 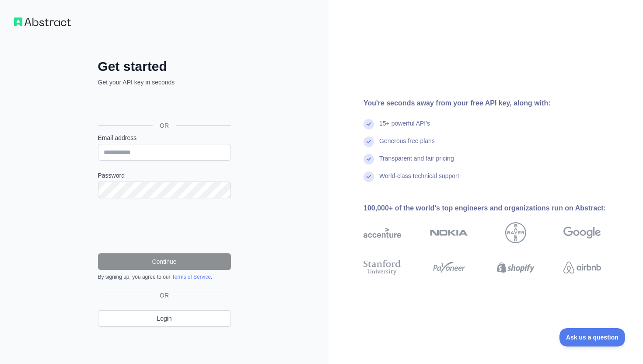 I want to click on img: stanford university, so click(x=383, y=267).